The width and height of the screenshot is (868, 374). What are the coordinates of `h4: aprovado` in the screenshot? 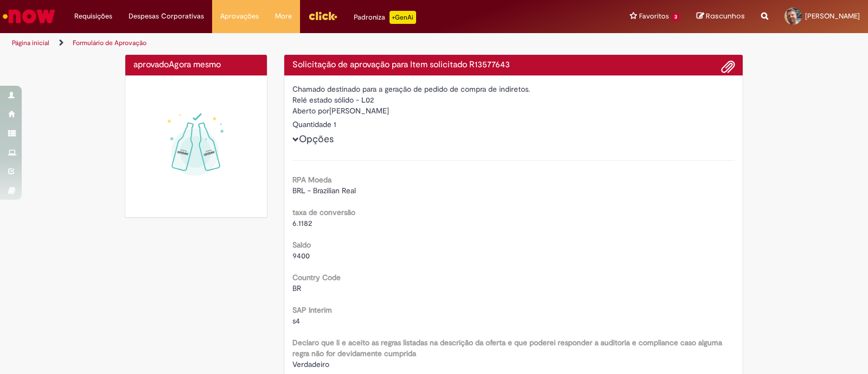 It's located at (196, 65).